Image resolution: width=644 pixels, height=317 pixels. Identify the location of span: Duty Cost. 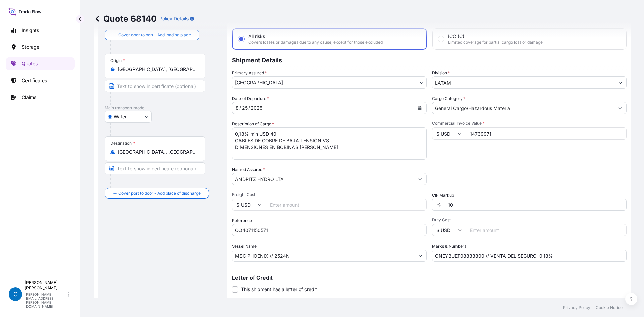
(529, 220).